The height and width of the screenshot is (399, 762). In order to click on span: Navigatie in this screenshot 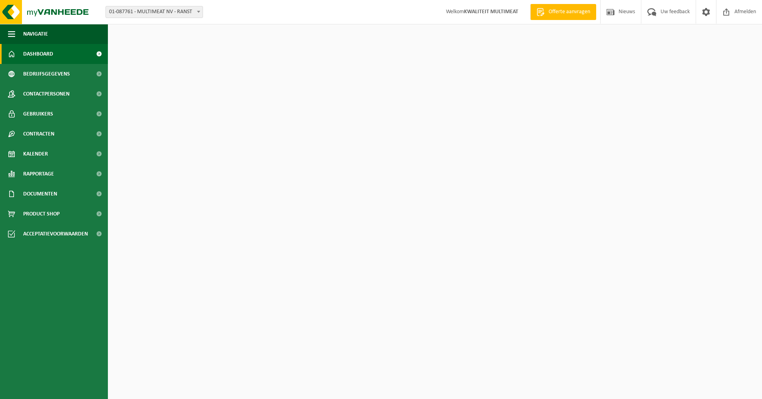, I will do `click(36, 34)`.